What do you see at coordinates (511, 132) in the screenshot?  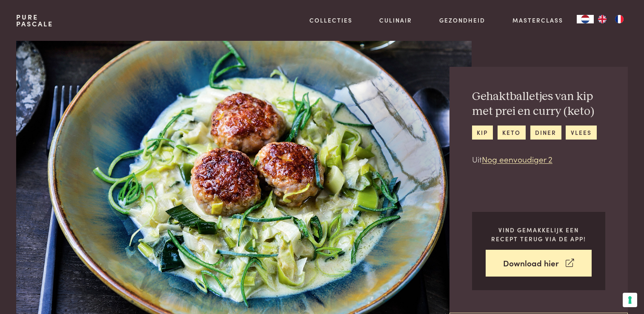 I see `a: keto` at bounding box center [511, 132].